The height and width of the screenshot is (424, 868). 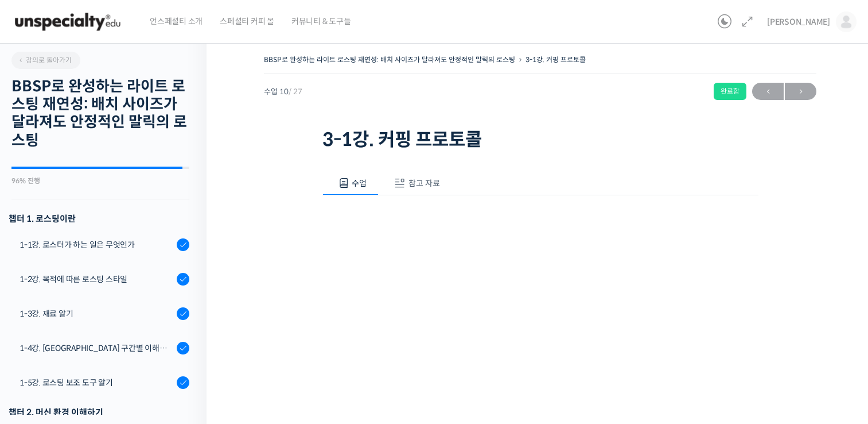 What do you see at coordinates (100, 114) in the screenshot?
I see `h2: BBSP로 완성하는 라이트 로스팅 재연성: 배치 사이즈가 달라져도 안정적인 말릭의 로스팅` at bounding box center [100, 114].